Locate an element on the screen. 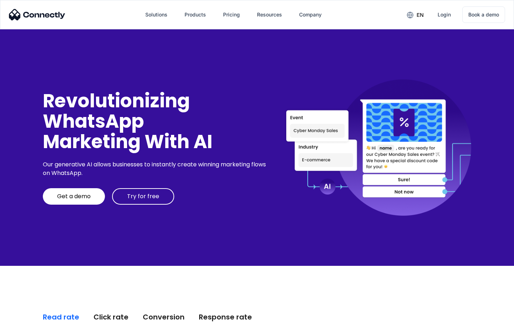 Image resolution: width=514 pixels, height=322 pixels. div: Login is located at coordinates (444, 15).